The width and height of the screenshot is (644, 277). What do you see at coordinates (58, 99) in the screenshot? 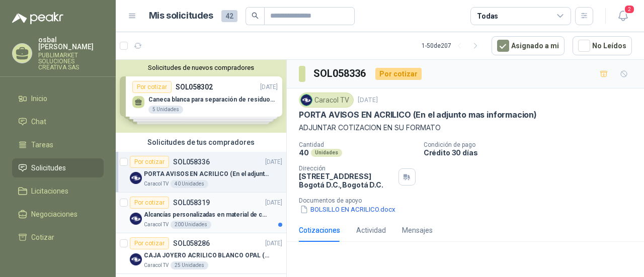
I see `a: Inicio` at bounding box center [58, 99].